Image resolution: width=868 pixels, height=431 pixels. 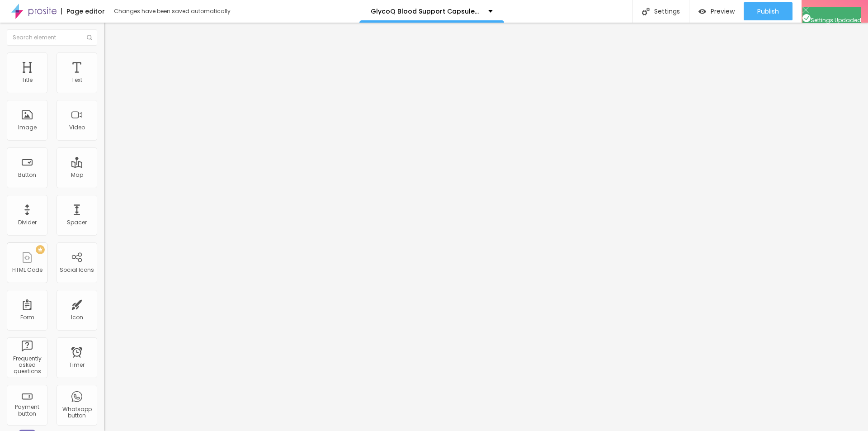 I want to click on div: Form, so click(x=27, y=318).